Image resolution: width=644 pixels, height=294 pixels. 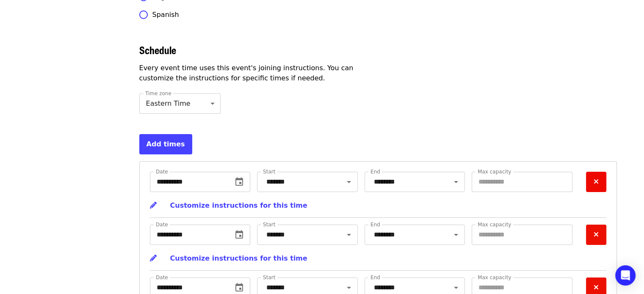 I want to click on span: Schedule, so click(x=157, y=50).